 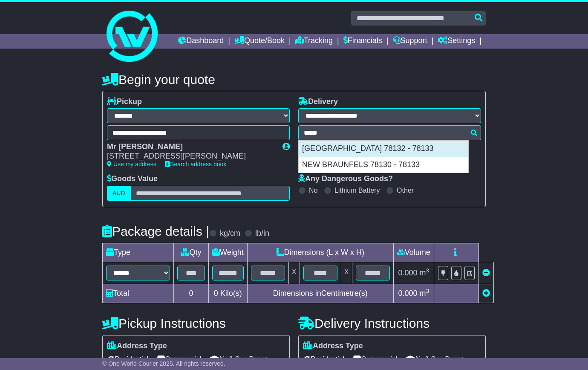 I want to click on label: Lithium Battery, so click(x=357, y=190).